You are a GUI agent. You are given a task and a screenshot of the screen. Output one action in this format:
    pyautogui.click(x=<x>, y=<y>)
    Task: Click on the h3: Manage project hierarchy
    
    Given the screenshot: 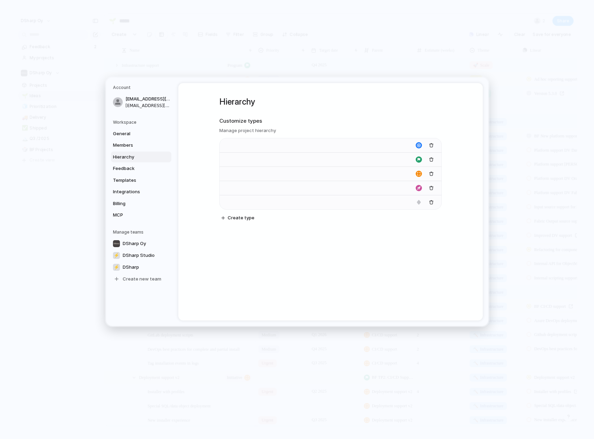 What is the action you would take?
    pyautogui.click(x=331, y=131)
    